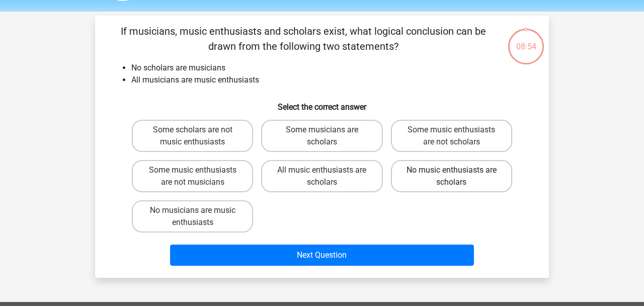 This screenshot has width=644, height=306. I want to click on h6: Select the correct answer, so click(322, 103).